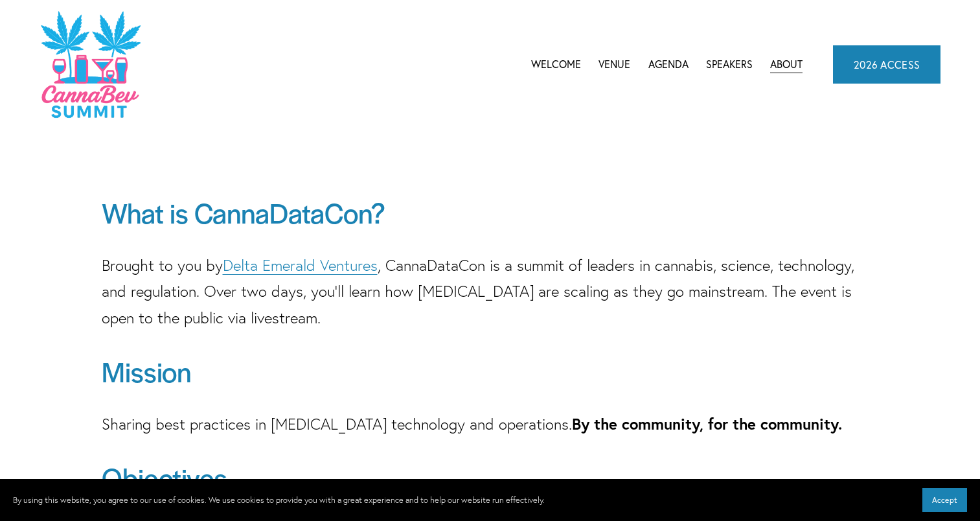 The height and width of the screenshot is (521, 980). Describe the element at coordinates (490, 292) in the screenshot. I see `p: Brought to you by , CannaDataCon is a summit of leaders in cannabis, science, technology, and reg...` at that location.